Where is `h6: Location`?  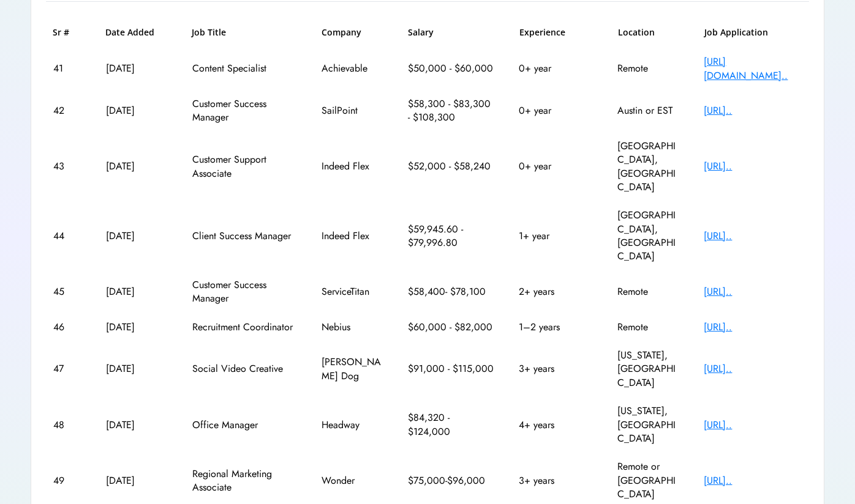
h6: Location is located at coordinates (648, 32).